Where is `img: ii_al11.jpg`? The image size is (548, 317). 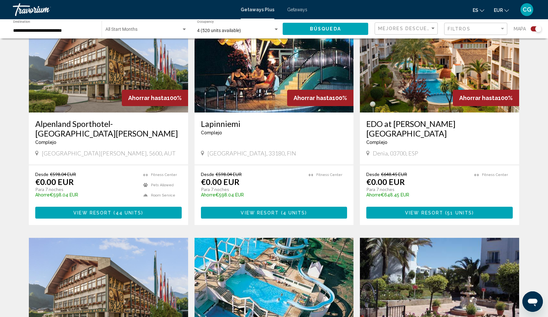
img: ii_al11.jpg is located at coordinates (108, 61).